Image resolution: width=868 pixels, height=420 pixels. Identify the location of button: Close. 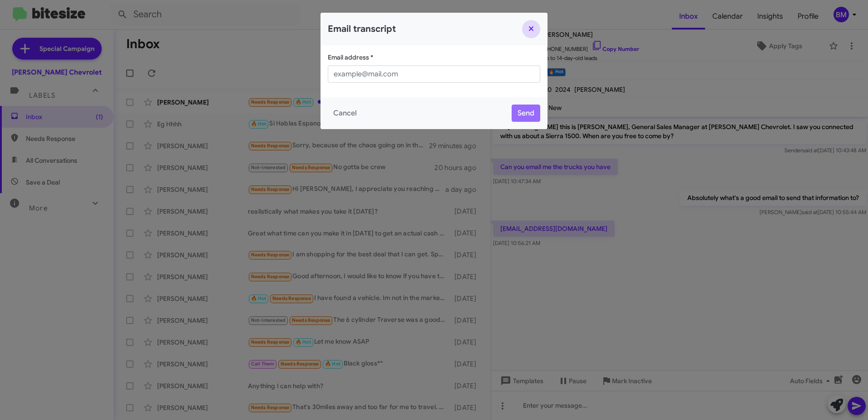
(531, 29).